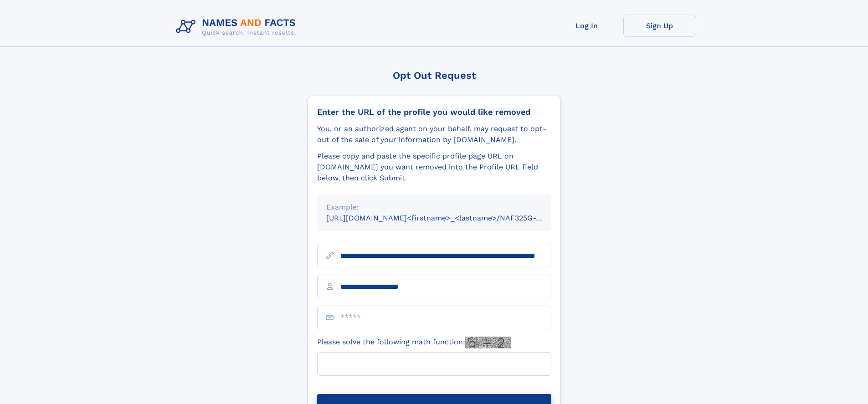 Image resolution: width=868 pixels, height=404 pixels. What do you see at coordinates (238, 27) in the screenshot?
I see `img: Logo Names and Facts` at bounding box center [238, 27].